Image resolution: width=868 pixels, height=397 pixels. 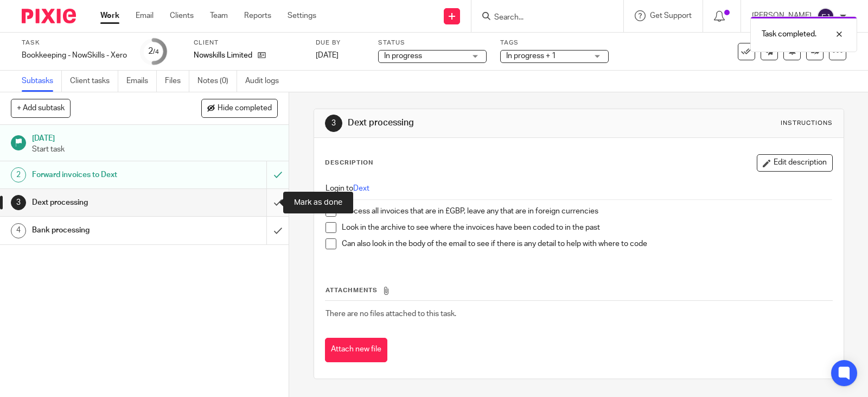 I want to click on a: Client tasks, so click(x=94, y=81).